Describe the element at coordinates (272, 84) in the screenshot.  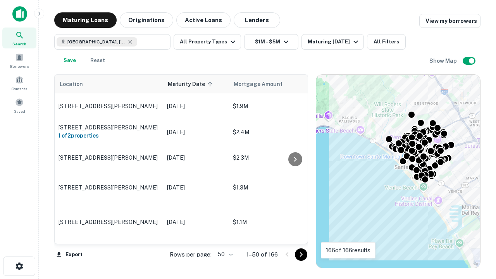
I see `th: Mortgage Amount` at that location.